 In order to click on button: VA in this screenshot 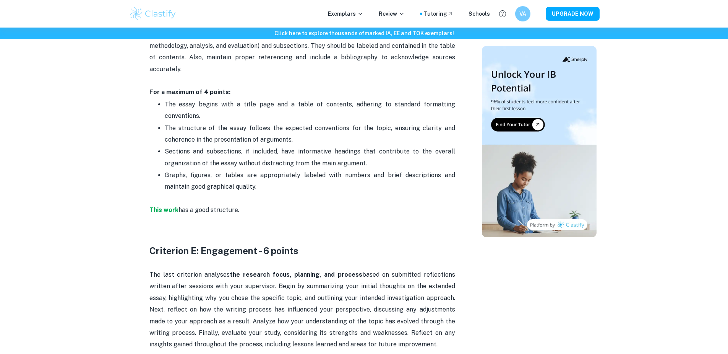, I will do `click(523, 14)`.